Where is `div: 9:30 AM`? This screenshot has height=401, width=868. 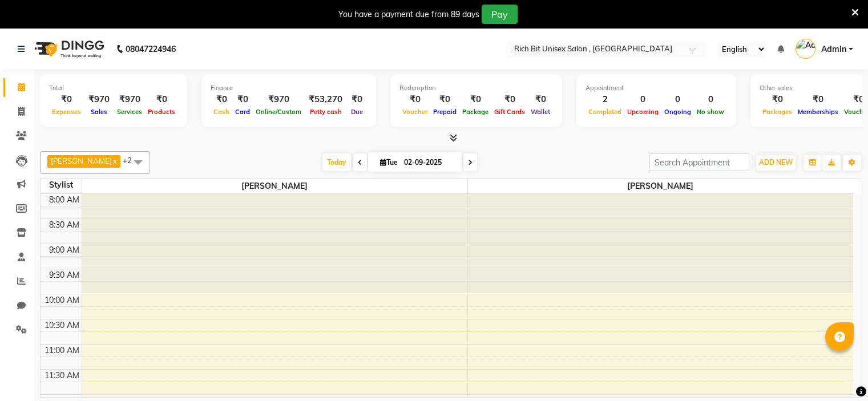 div: 9:30 AM is located at coordinates (64, 275).